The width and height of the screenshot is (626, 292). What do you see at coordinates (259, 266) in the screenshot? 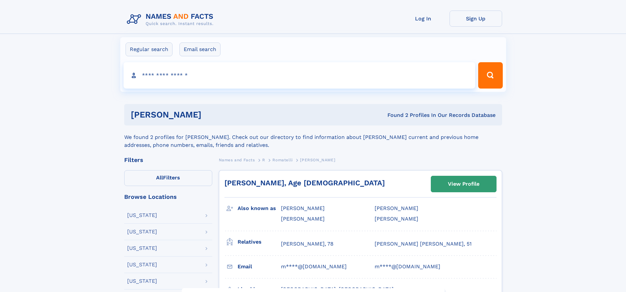
I see `h3: Email` at bounding box center [259, 266].